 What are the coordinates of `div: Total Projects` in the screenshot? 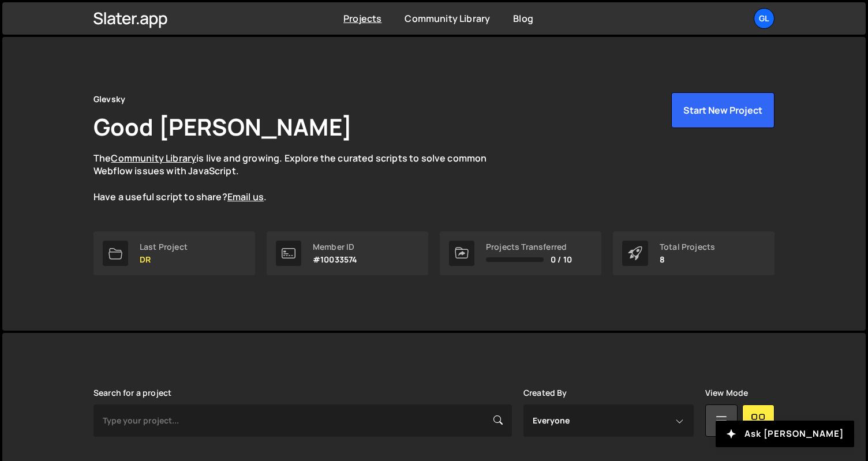 It's located at (688, 247).